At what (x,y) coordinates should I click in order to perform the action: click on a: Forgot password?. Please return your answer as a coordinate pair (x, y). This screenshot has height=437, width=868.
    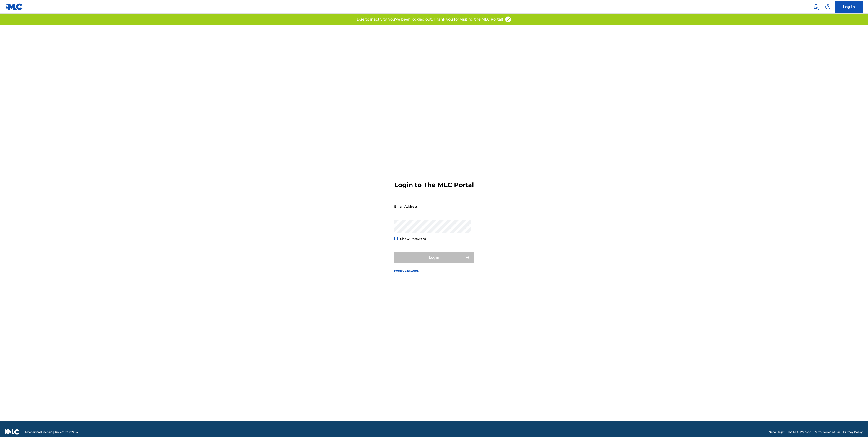
    Looking at the image, I should click on (407, 271).